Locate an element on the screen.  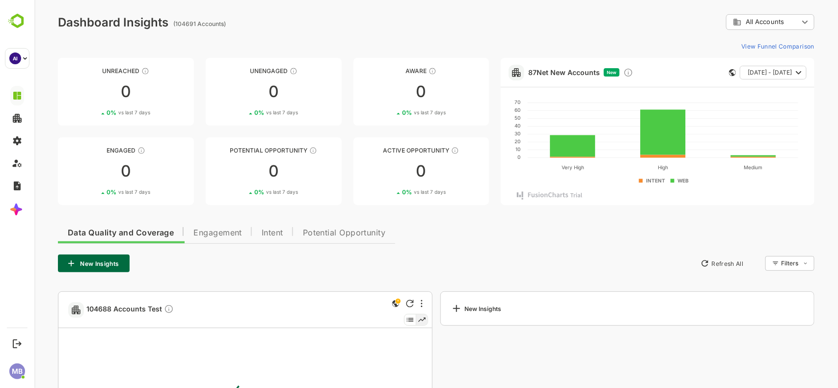
span: Data Quality and Coverage is located at coordinates (86, 233).